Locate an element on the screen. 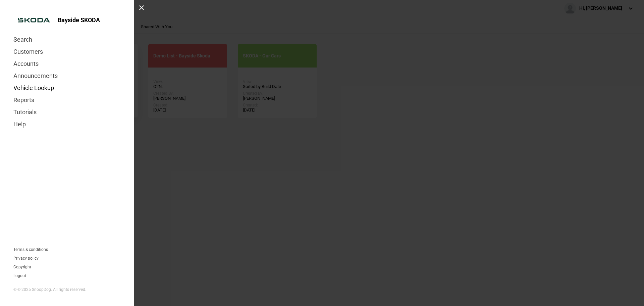  a: Search is located at coordinates (67, 39).